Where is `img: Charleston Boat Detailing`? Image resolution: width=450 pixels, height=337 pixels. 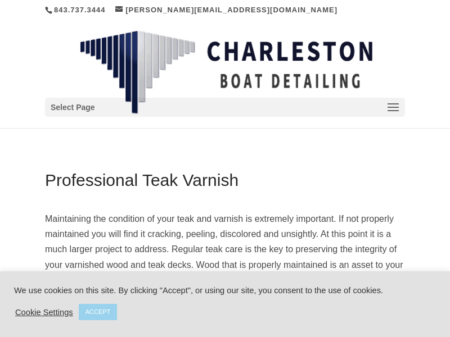
img: Charleston Boat Detailing is located at coordinates (226, 73).